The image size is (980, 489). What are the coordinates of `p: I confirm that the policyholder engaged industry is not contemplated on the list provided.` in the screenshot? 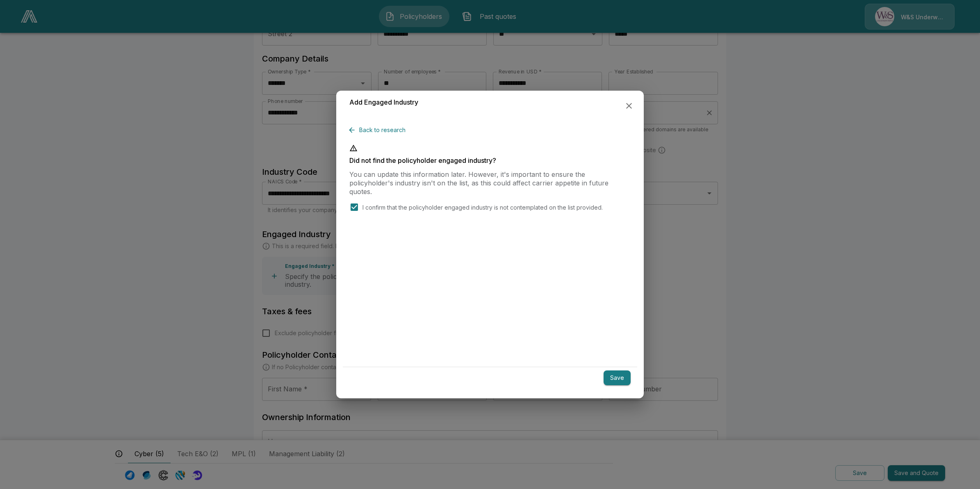 It's located at (483, 207).